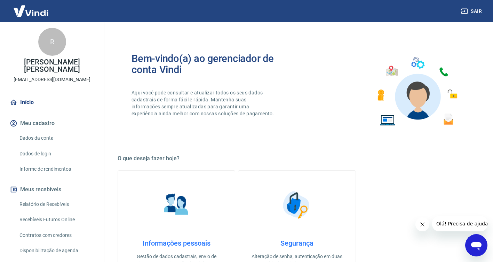 This screenshot has height=262, width=493. What do you see at coordinates (417, 91) in the screenshot?
I see `img: Imagem de um avatar masculino com diversos icones exemplificando as funcionalidades do gerenciado...` at bounding box center [417, 91].